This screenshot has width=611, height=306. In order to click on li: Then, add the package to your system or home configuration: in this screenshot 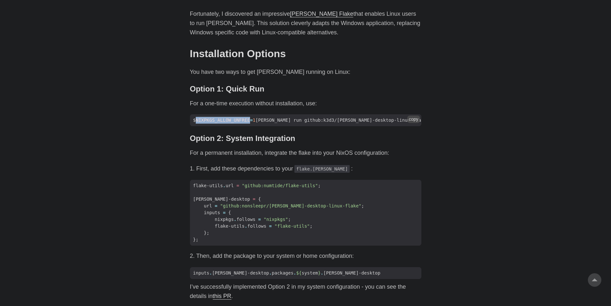, I will do `click(309, 256)`.